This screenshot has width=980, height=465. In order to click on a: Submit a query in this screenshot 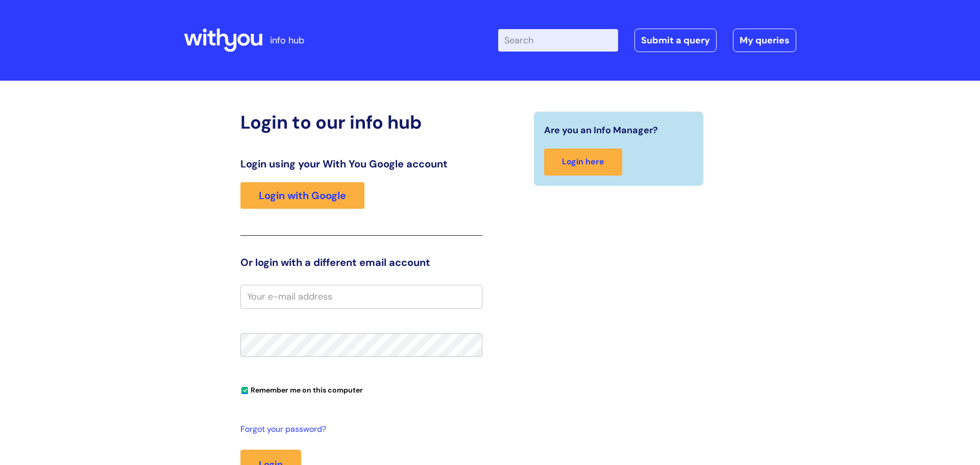, I will do `click(675, 41)`.